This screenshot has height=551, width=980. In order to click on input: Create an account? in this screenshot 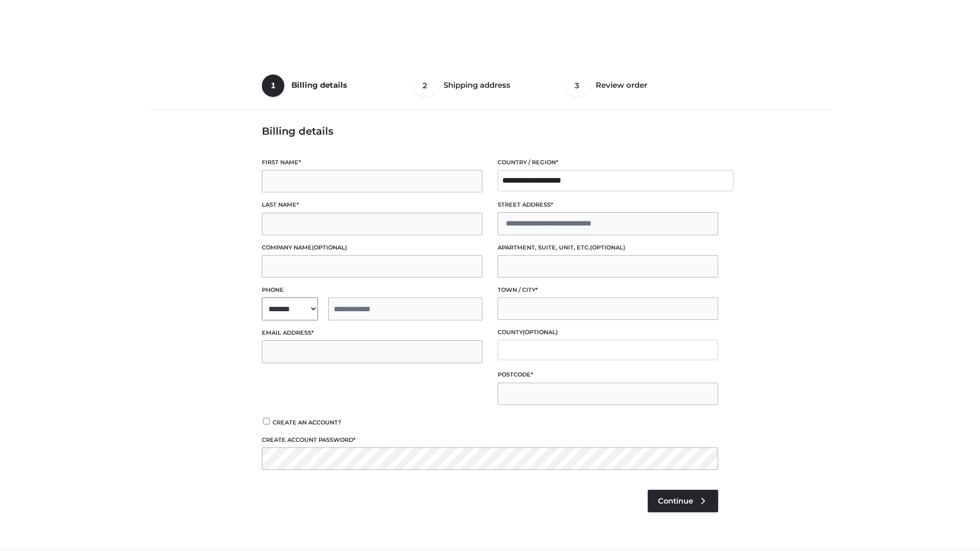, I will do `click(267, 421)`.